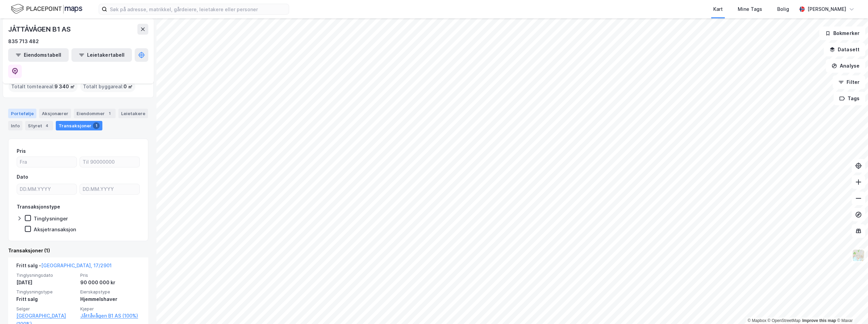 This screenshot has width=868, height=324. Describe the element at coordinates (110, 309) in the screenshot. I see `span: Kjøper` at that location.